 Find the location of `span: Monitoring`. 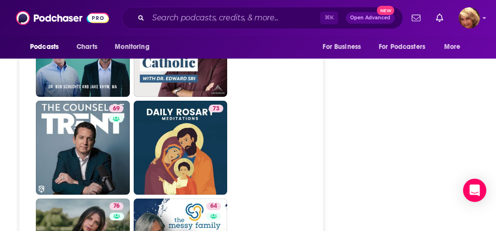

span: Monitoring is located at coordinates (132, 47).